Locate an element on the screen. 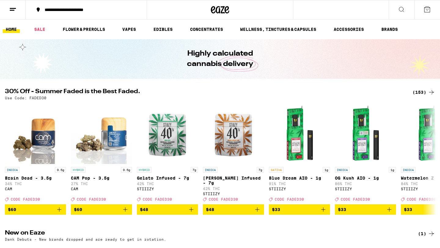 The image size is (440, 248). a: Open page for Gelato Infused - 7g from STIIIZY is located at coordinates (167, 154).